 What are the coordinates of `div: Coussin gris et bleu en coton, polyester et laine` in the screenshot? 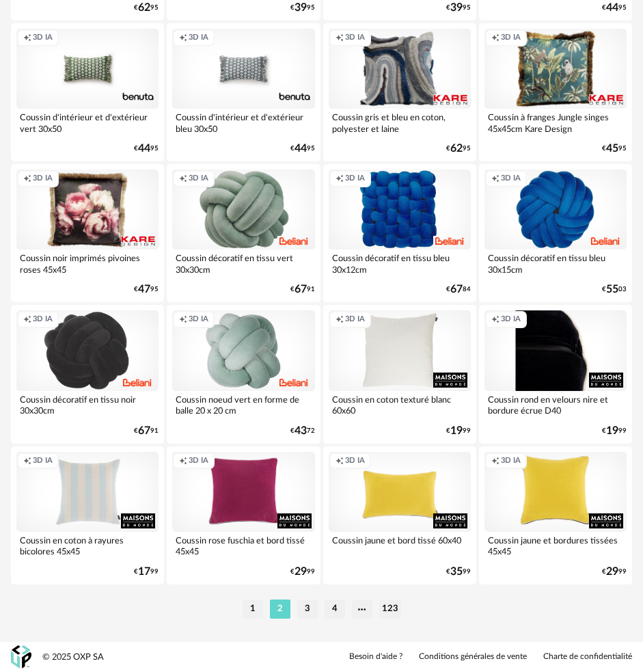 It's located at (400, 122).